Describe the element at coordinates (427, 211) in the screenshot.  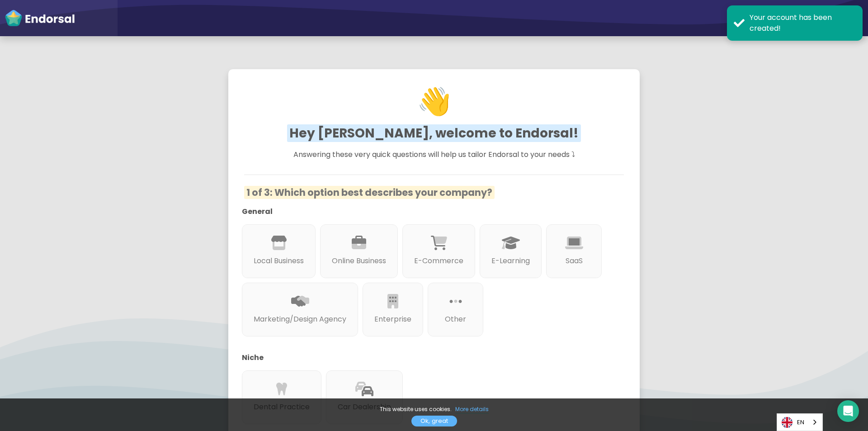
I see `p: General` at that location.